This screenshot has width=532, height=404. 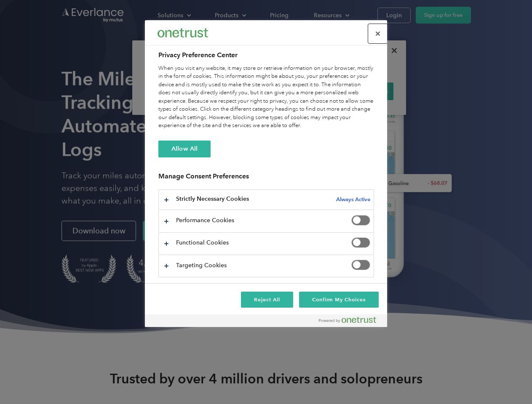 What do you see at coordinates (348, 320) in the screenshot?
I see `img: Powered by OneTrust Opens in a new Tab` at bounding box center [348, 320].